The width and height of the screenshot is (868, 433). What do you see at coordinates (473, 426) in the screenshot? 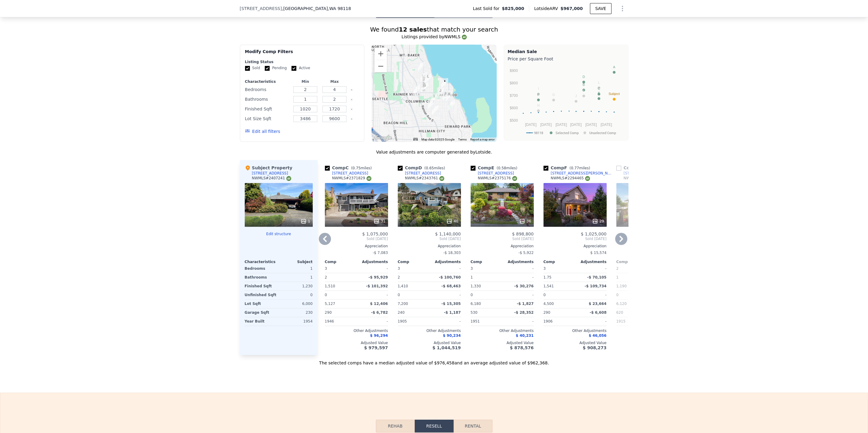
I see `button: Rental` at bounding box center [473, 426].